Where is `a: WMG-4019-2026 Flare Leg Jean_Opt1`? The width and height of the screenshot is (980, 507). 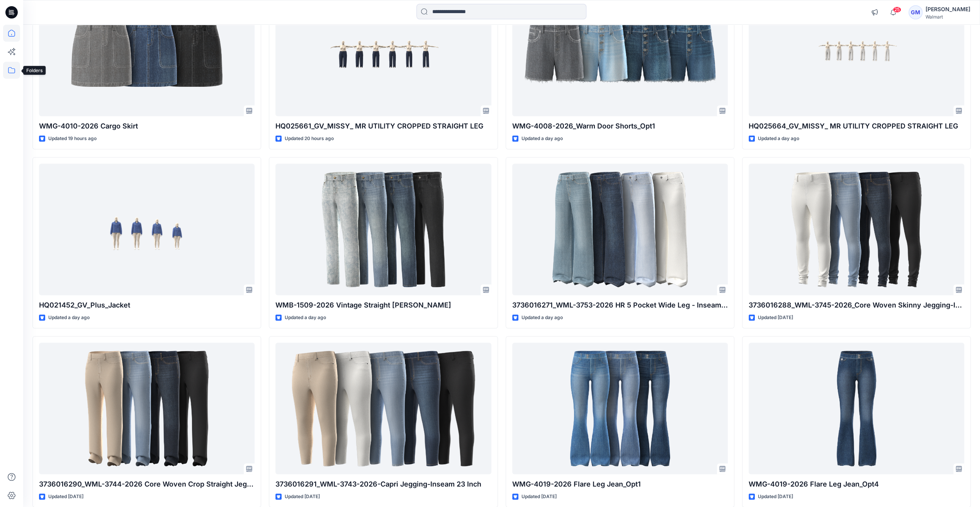 a: WMG-4019-2026 Flare Leg Jean_Opt1 is located at coordinates (621, 409).